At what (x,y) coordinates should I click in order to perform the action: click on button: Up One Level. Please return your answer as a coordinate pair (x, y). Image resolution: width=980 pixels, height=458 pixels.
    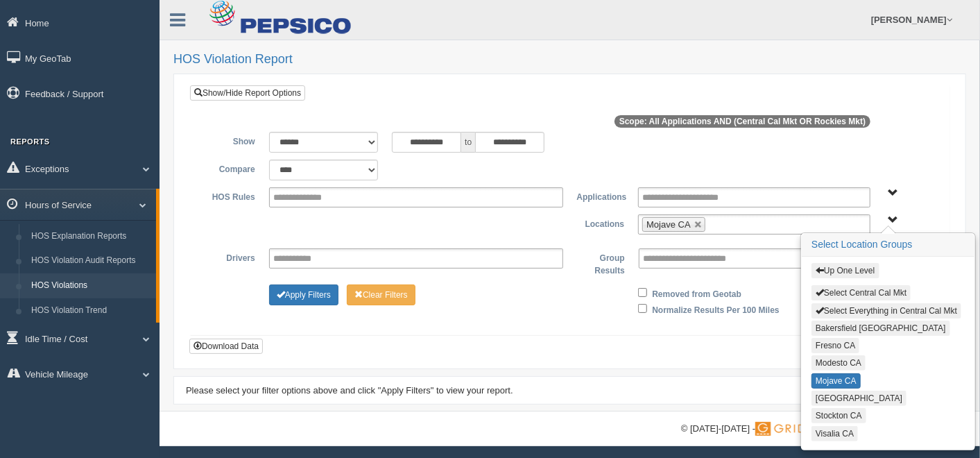
    Looking at the image, I should click on (845, 271).